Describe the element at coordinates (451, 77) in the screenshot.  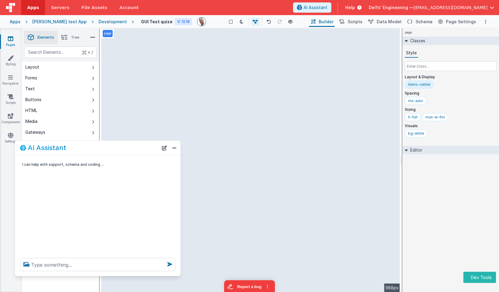
I see `p: Layout & Display` at that location.